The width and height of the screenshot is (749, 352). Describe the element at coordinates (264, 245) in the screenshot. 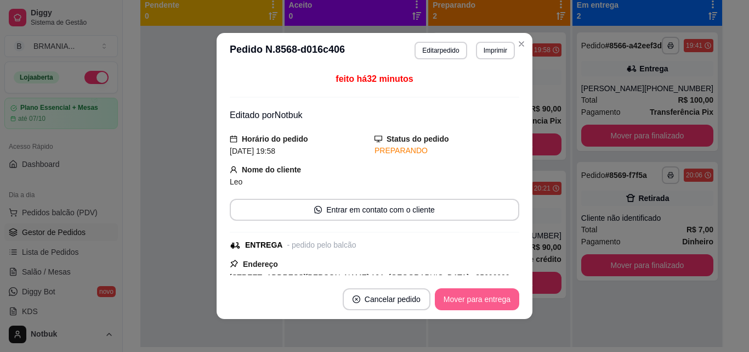

I see `div: ENTREGA` at that location.